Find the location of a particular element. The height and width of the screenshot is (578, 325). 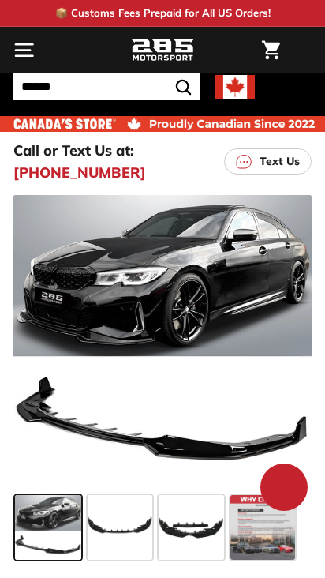

inbox-online-store-chat: Shopify online store chat is located at coordinates (284, 489).